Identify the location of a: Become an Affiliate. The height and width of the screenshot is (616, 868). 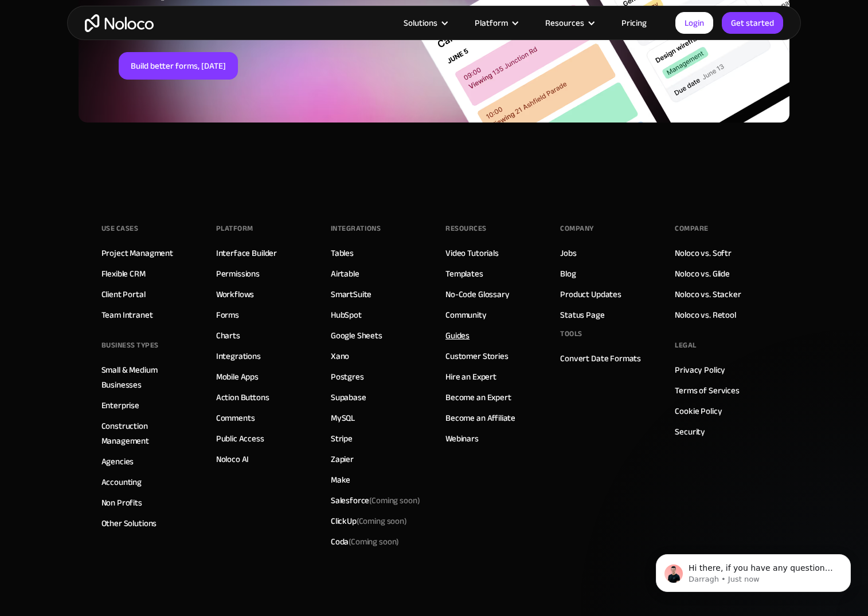
(480, 418).